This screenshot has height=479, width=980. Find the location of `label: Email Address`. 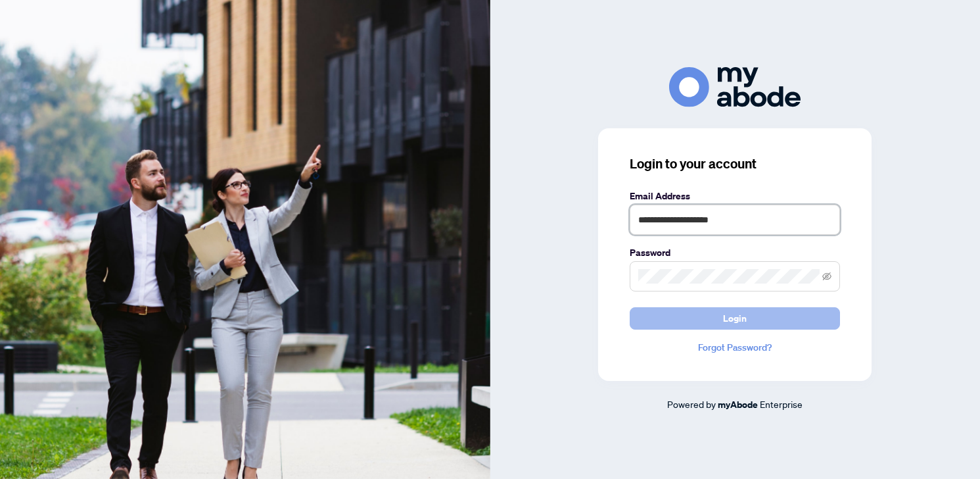

label: Email Address is located at coordinates (735, 196).